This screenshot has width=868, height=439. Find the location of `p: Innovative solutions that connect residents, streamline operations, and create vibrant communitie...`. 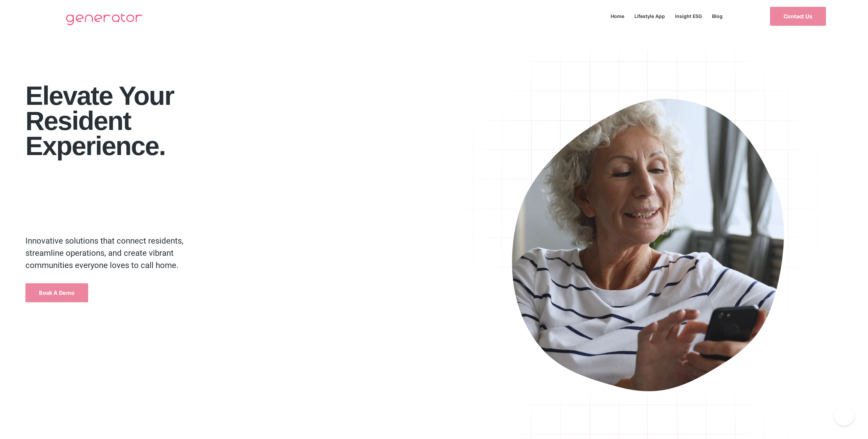

p: Innovative solutions that connect residents, streamline operations, and create vibrant communitie... is located at coordinates (114, 253).